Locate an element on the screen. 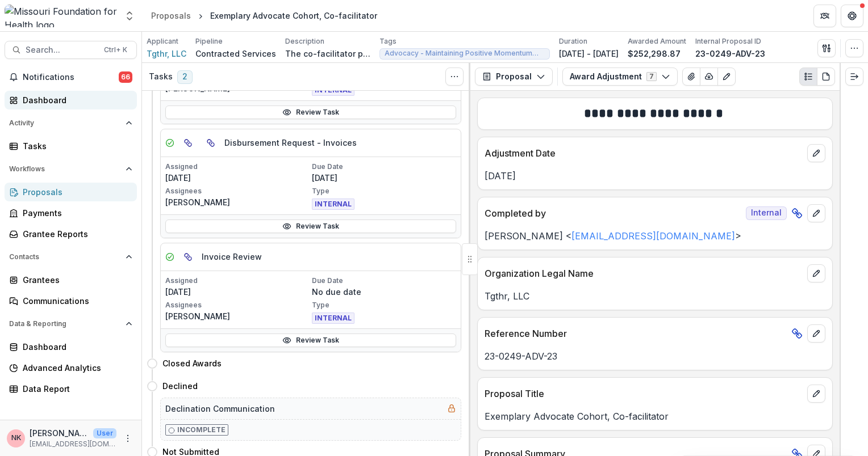 The width and height of the screenshot is (868, 456). span: Internal is located at coordinates (766, 213).